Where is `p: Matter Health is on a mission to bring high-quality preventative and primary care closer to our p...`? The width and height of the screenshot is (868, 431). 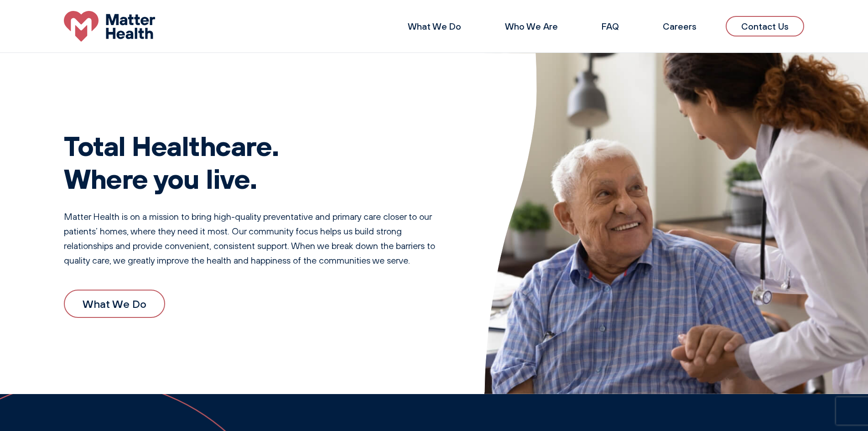 p: Matter Health is on a mission to bring high-quality preventative and primary care closer to our p... is located at coordinates (256, 239).